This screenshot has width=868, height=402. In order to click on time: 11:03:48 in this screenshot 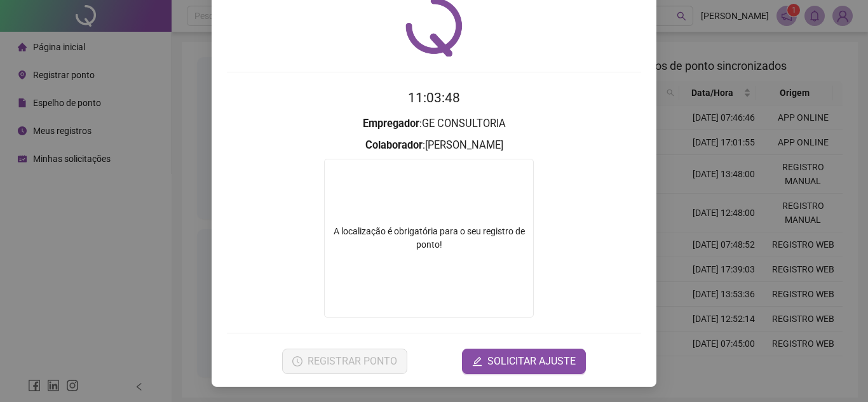, I will do `click(434, 98)`.